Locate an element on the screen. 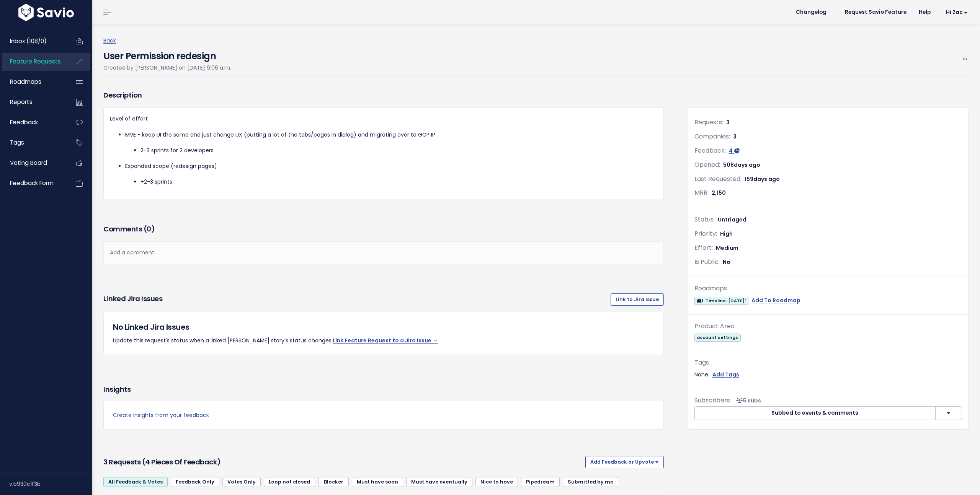 The image size is (980, 495). h3: Linked Jira issues is located at coordinates (133, 300).